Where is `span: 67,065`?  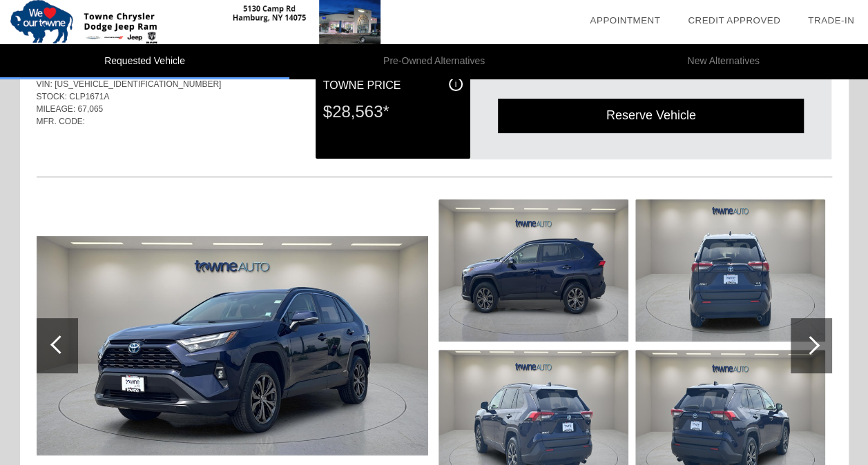 span: 67,065 is located at coordinates (91, 109).